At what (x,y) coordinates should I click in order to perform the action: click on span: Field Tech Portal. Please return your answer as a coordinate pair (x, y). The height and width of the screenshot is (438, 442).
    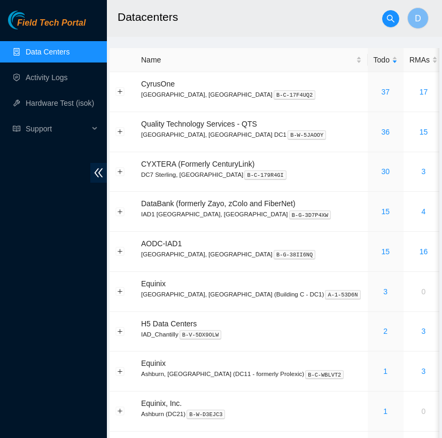
    Looking at the image, I should click on (51, 23).